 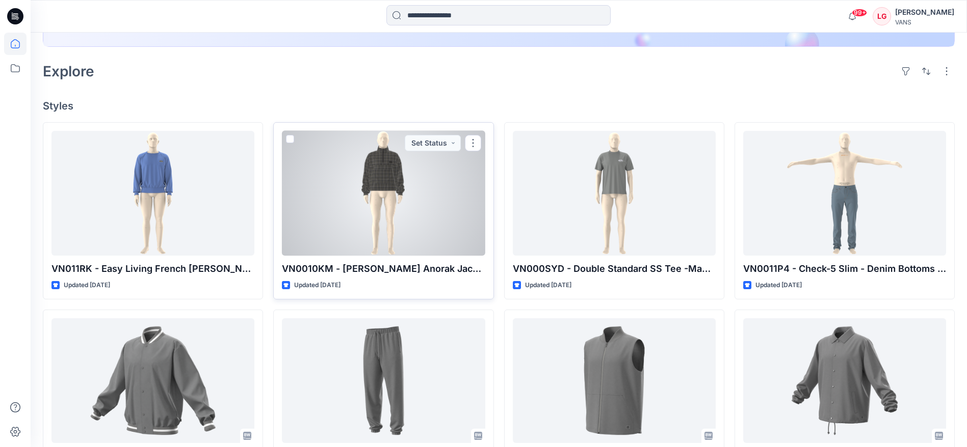 What do you see at coordinates (153, 193) in the screenshot?
I see `a: VN011RK - Easy Living French Terry Crew -Mawna Fashions Limited DBL` at bounding box center [153, 193].